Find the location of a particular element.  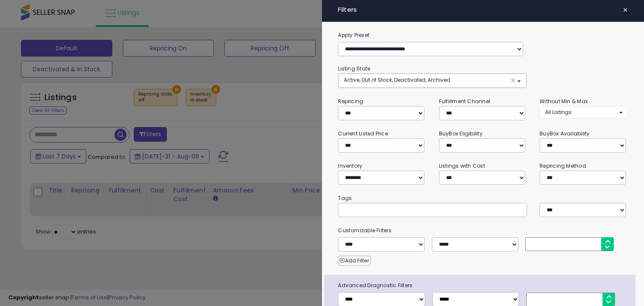

small: Current Listed Price is located at coordinates (363, 133).